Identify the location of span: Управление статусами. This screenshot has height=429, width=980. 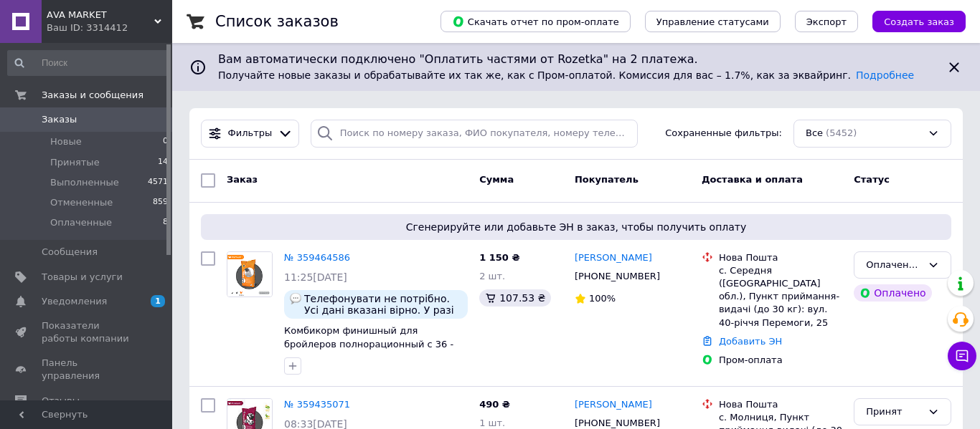
(712, 22).